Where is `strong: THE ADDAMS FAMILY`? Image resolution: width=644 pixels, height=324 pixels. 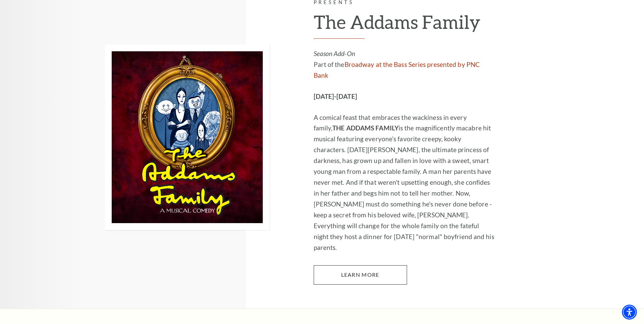 strong: THE ADDAMS FAMILY is located at coordinates (365, 128).